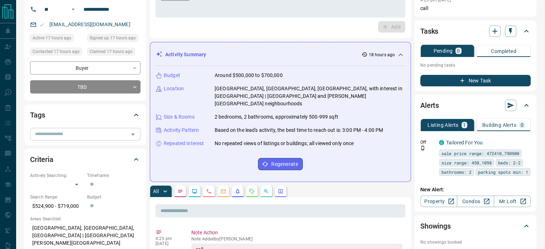  Describe the element at coordinates (186, 54) in the screenshot. I see `p: Activity Summary` at that location.